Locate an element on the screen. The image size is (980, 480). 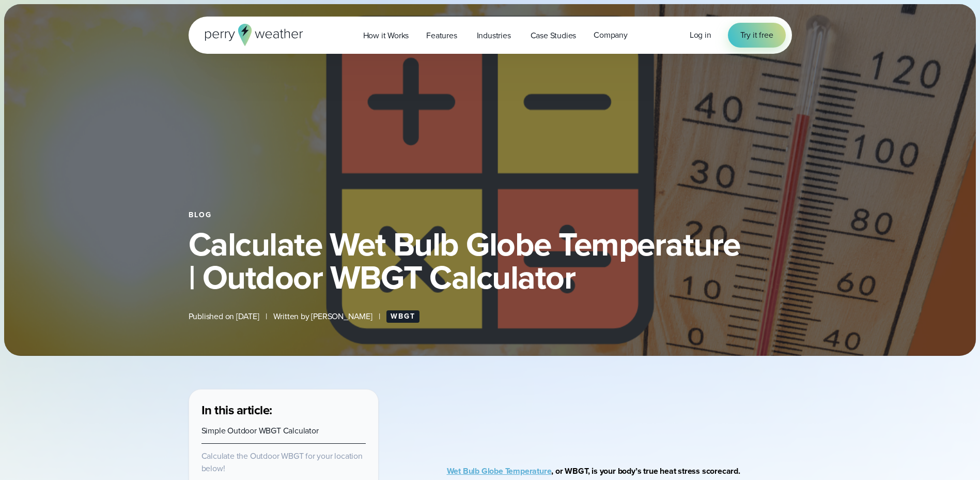
a: Calculate the Outdoor WBGT for your location below! is located at coordinates (282, 461).